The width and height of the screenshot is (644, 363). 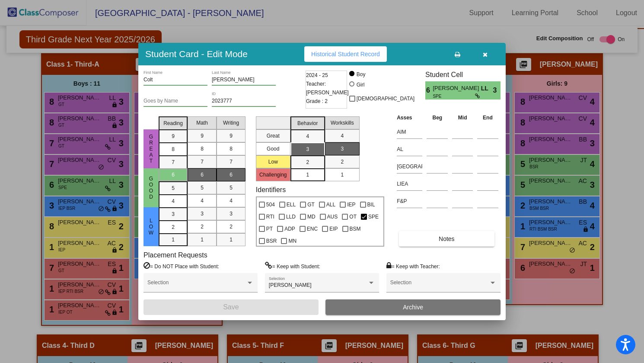 I want to click on span: ENC, so click(x=312, y=229).